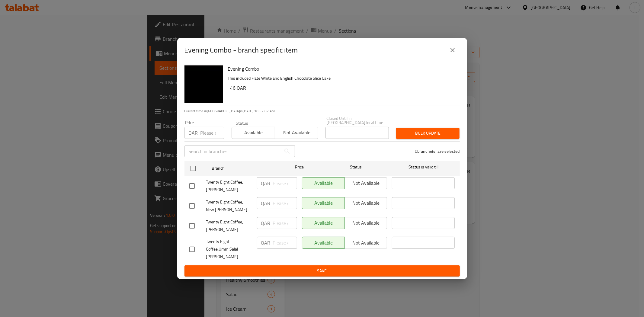 The height and width of the screenshot is (317, 644). I want to click on span: Branch, so click(243, 168).